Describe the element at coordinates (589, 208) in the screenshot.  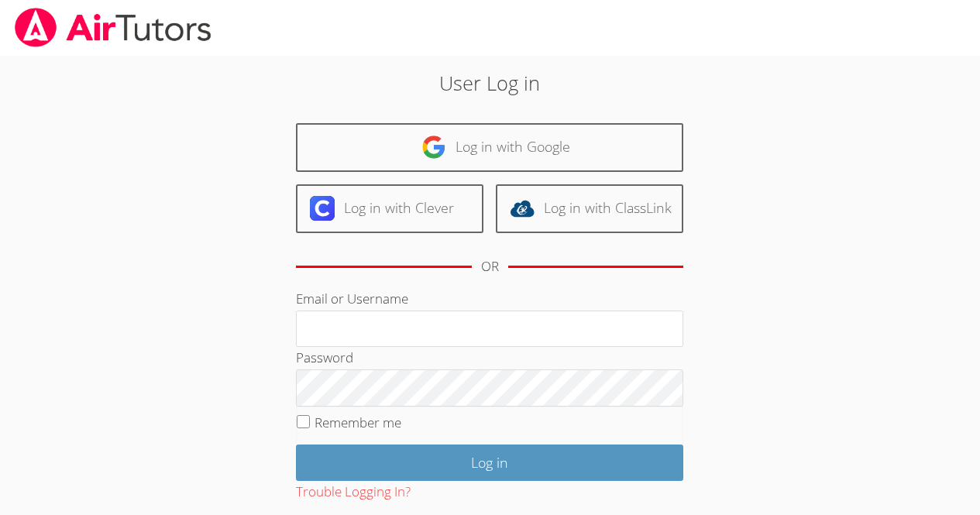
I see `a: Log in with ClassLink` at that location.